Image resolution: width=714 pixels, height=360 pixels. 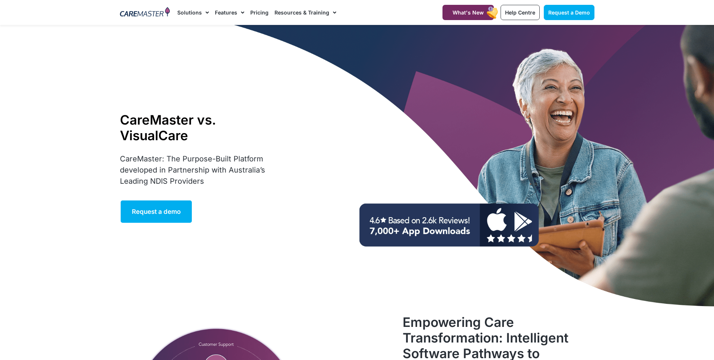 I want to click on span: Help Centre, so click(x=520, y=12).